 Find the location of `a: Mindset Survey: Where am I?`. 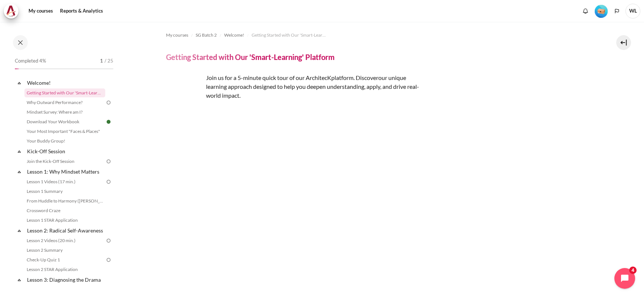

a: Mindset Survey: Where am I? is located at coordinates (65, 112).